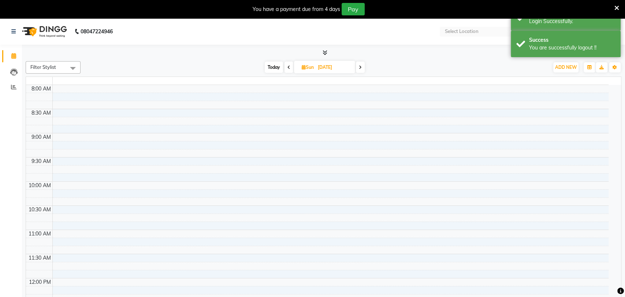  I want to click on div: 8:00 AM, so click(41, 89).